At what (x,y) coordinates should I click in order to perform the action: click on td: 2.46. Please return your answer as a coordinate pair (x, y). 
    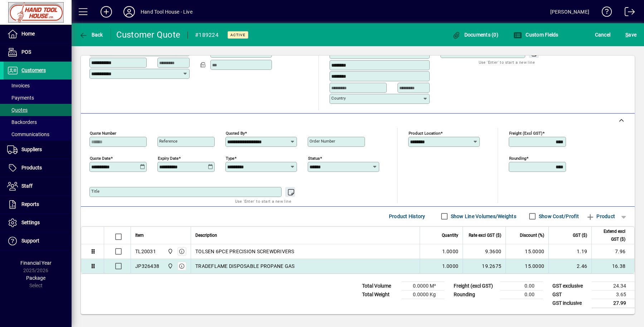
    Looking at the image, I should click on (570, 266).